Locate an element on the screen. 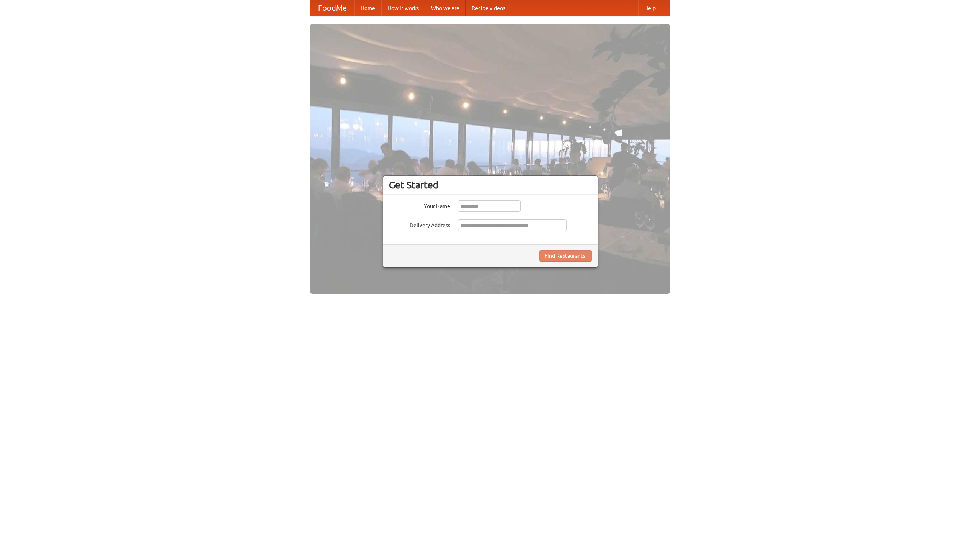  h3: Get Started is located at coordinates (490, 185).